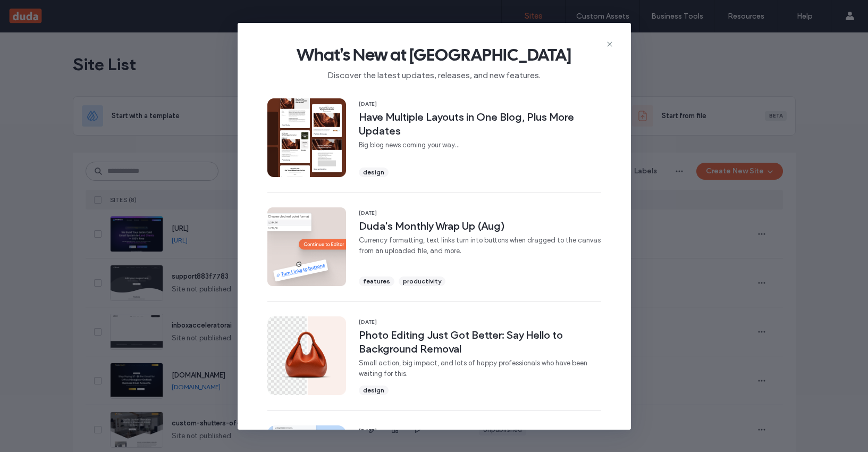 Image resolution: width=868 pixels, height=452 pixels. Describe the element at coordinates (422, 281) in the screenshot. I see `span: productivity` at that location.